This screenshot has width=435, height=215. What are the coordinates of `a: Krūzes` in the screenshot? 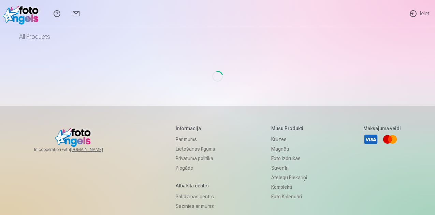 It's located at (289, 139).